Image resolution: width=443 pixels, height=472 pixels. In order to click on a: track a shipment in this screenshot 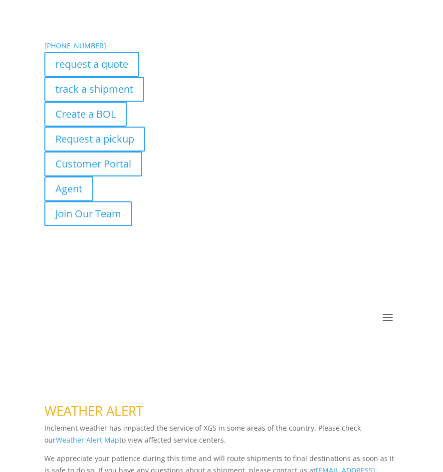, I will do `click(94, 89)`.